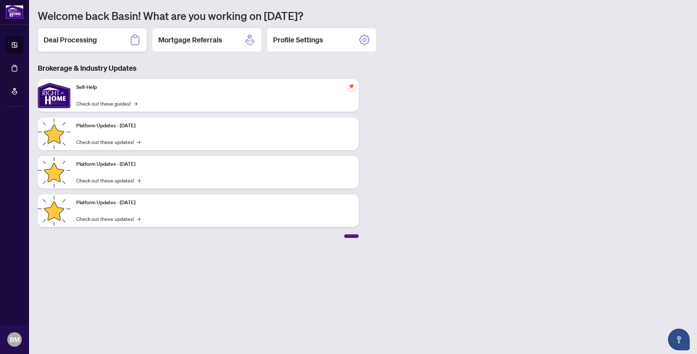 This screenshot has width=697, height=354. I want to click on img: Platform Updates - June 23, 2025, so click(54, 211).